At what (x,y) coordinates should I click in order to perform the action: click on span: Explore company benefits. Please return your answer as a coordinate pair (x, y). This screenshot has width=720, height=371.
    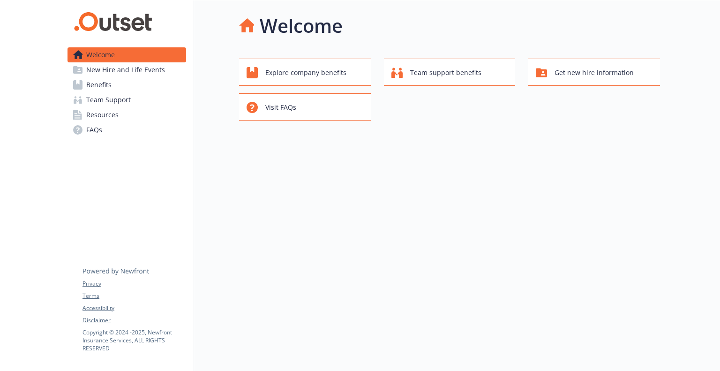
    Looking at the image, I should click on (306, 73).